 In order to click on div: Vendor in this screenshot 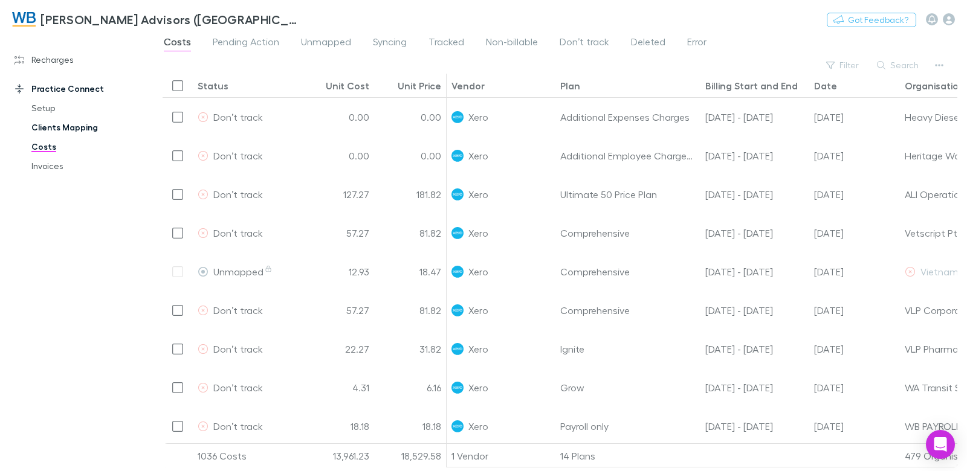, I will do `click(468, 86)`.